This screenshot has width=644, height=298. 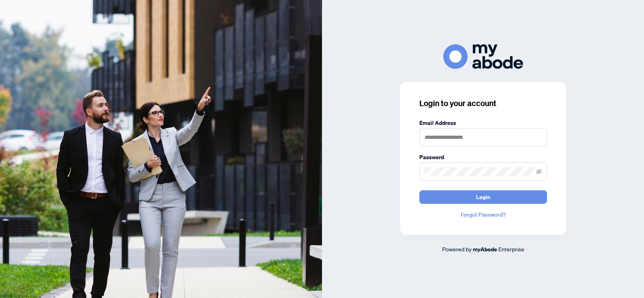 I want to click on span: Enterprise, so click(x=511, y=249).